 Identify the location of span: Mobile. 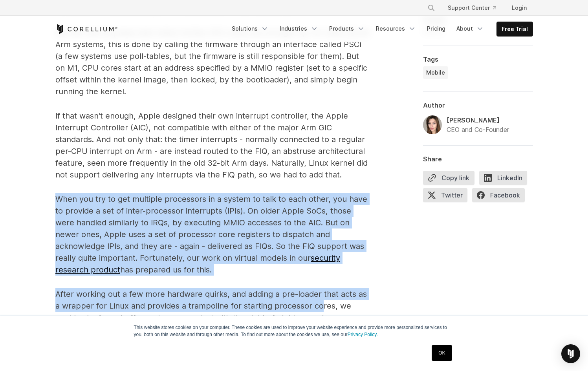
(435, 73).